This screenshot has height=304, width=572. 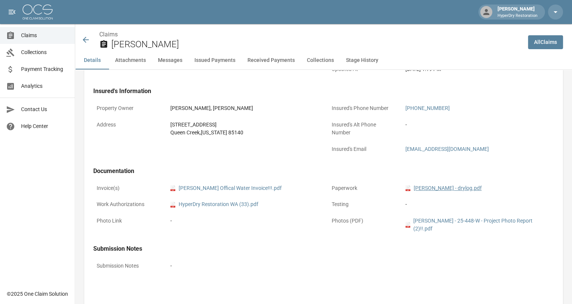 I want to click on p: Property Owner, so click(x=127, y=108).